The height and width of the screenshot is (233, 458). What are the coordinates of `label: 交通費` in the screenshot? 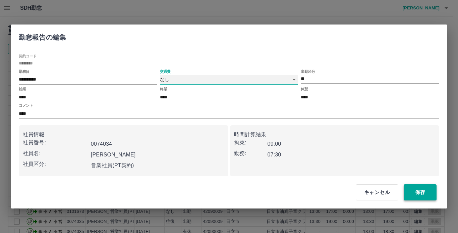 It's located at (165, 71).